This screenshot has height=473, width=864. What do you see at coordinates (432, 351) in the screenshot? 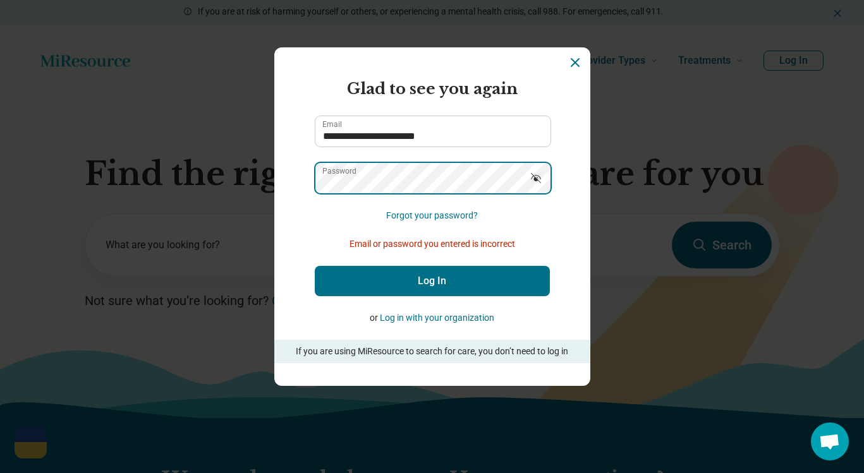
I see `p: If you are using MiResource to search for care, you don’t need to log in` at bounding box center [432, 351].